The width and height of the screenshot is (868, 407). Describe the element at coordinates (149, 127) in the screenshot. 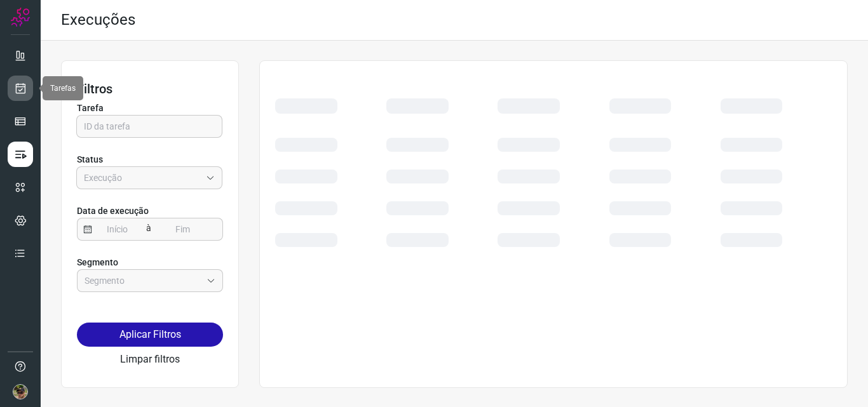

I see `input: ID da tarefa` at that location.